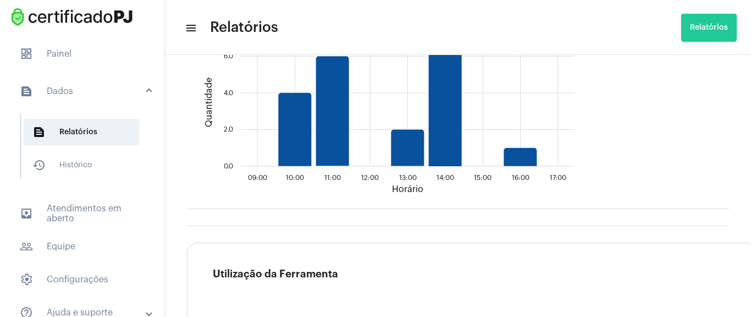 Image resolution: width=751 pixels, height=317 pixels. Describe the element at coordinates (82, 279) in the screenshot. I see `span: Configurações` at that location.